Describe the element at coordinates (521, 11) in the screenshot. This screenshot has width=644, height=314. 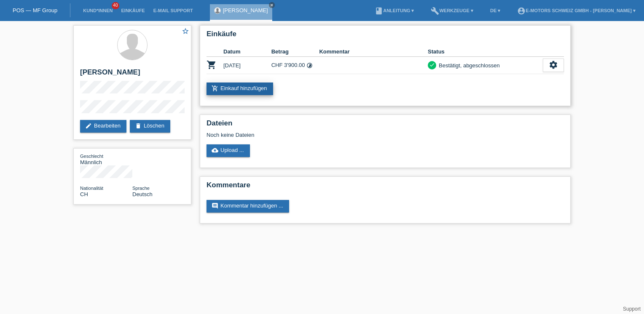
I see `i: account_circle` at that location.